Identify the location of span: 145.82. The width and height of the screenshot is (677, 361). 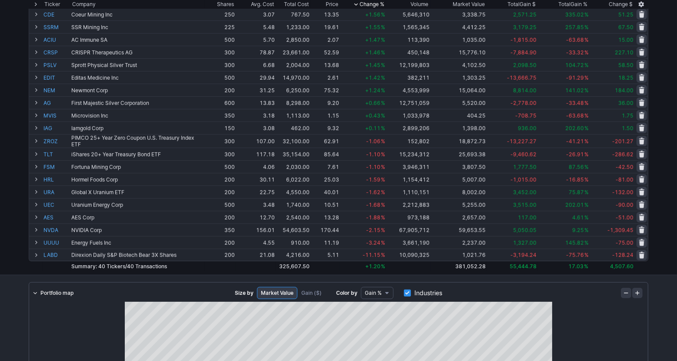
(575, 242).